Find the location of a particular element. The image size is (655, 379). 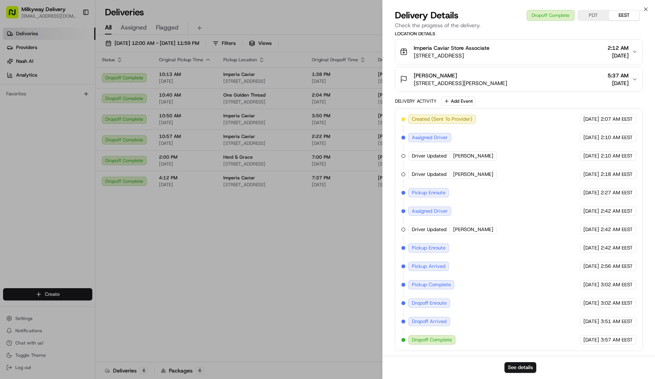

p: Check the progress of the delivery. is located at coordinates (519, 25).